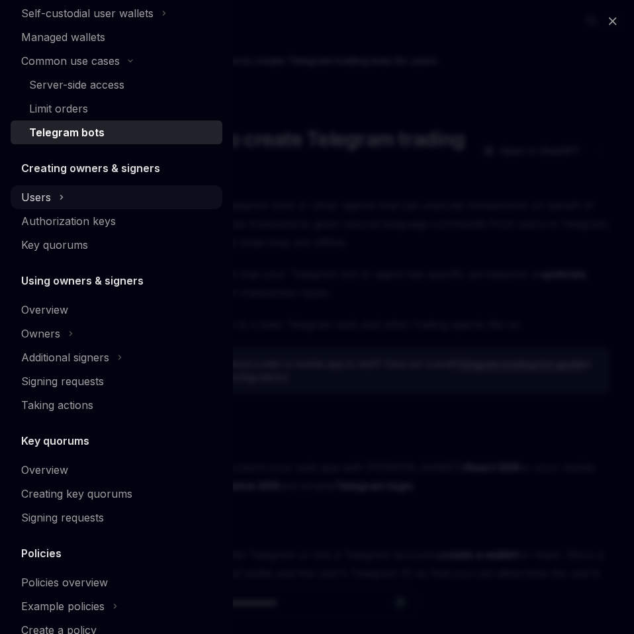  Describe the element at coordinates (57, 405) in the screenshot. I see `div: Taking actions` at that location.